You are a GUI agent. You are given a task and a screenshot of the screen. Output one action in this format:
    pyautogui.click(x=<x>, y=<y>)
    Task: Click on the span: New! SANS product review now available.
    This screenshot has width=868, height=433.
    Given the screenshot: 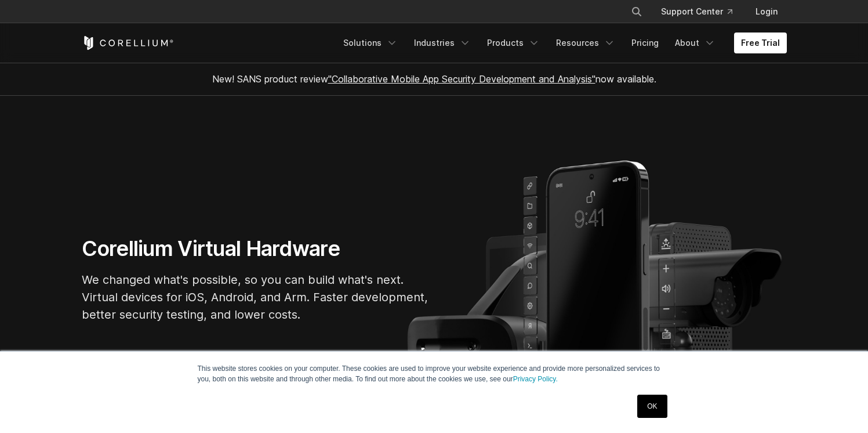 What is the action you would take?
    pyautogui.click(x=435, y=79)
    